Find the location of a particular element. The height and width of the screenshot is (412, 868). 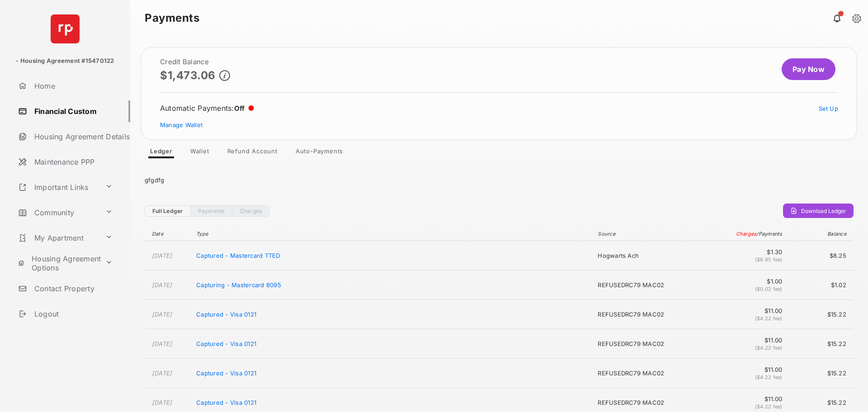

span: Download Ledger is located at coordinates (824, 211).